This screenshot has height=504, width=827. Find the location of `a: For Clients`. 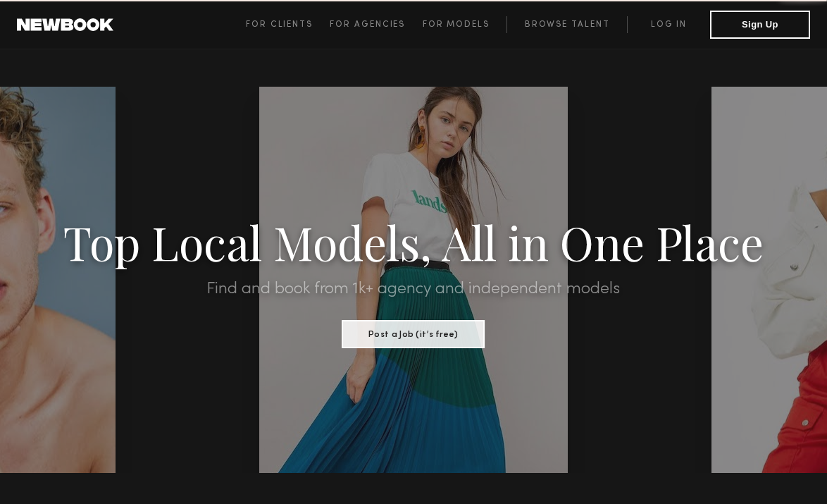

a: For Clients is located at coordinates (287, 25).